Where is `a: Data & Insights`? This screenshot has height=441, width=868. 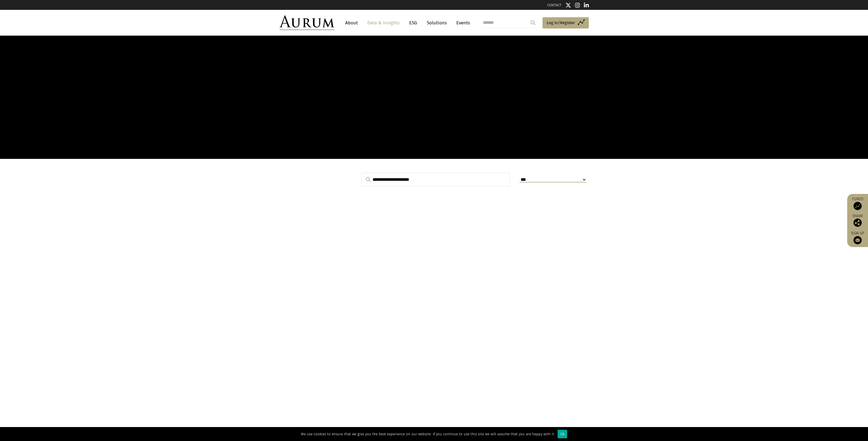
a: Data & Insights is located at coordinates (384, 23).